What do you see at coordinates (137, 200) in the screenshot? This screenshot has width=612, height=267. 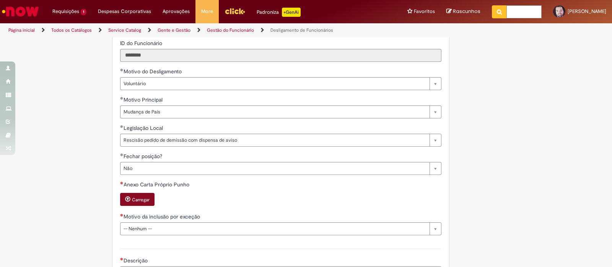 I see `button: Carregar anexo de Anexo Carta Próprio Punho Required` at bounding box center [137, 200].